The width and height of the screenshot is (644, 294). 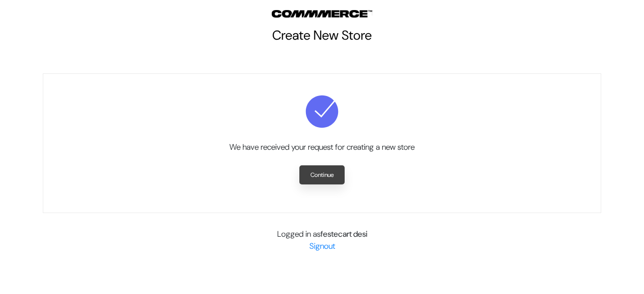 What do you see at coordinates (344, 234) in the screenshot?
I see `b: festecart desi` at bounding box center [344, 234].